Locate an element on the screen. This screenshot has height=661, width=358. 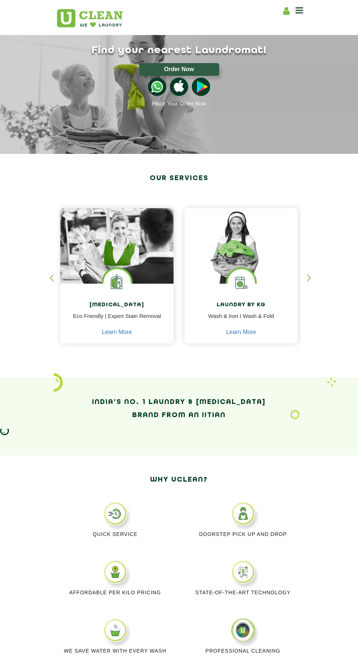
img: playstoreicon.png is located at coordinates (201, 87).